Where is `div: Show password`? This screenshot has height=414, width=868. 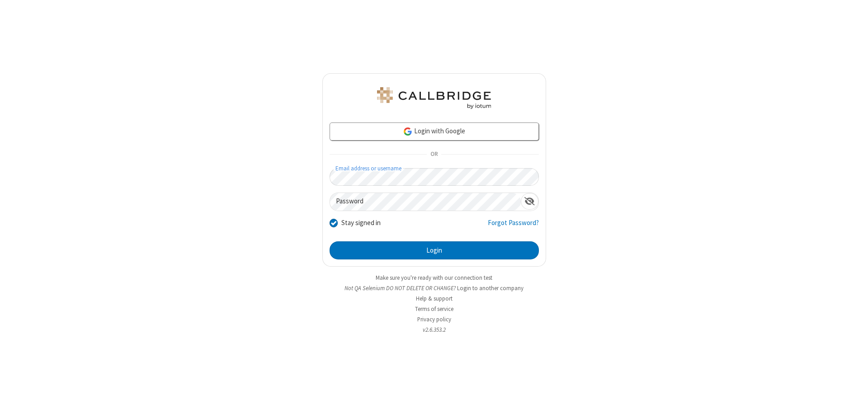 div: Show password is located at coordinates (530, 201).